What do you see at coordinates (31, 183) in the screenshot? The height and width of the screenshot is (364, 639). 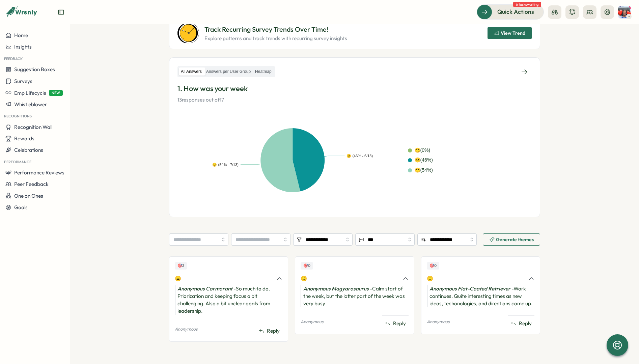 I see `span: Peer Feedback` at bounding box center [31, 183].